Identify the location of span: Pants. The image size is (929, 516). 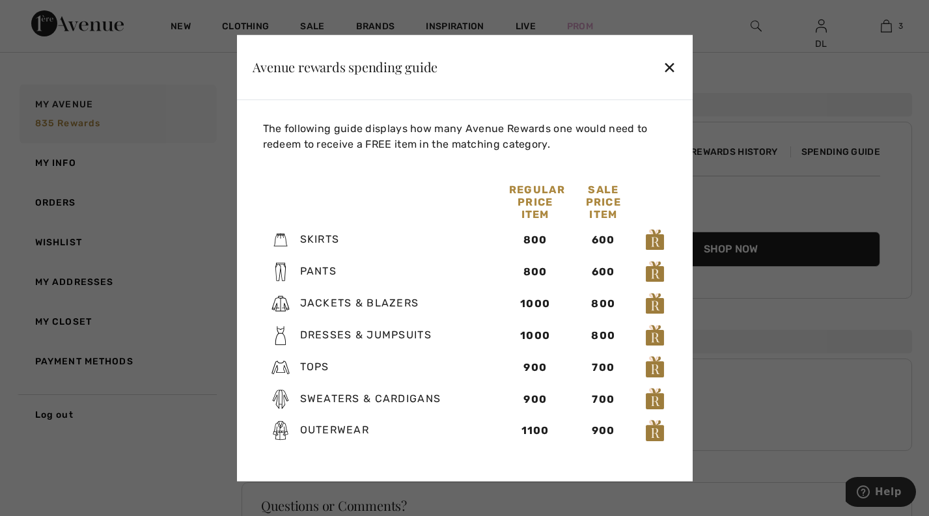
(318, 271).